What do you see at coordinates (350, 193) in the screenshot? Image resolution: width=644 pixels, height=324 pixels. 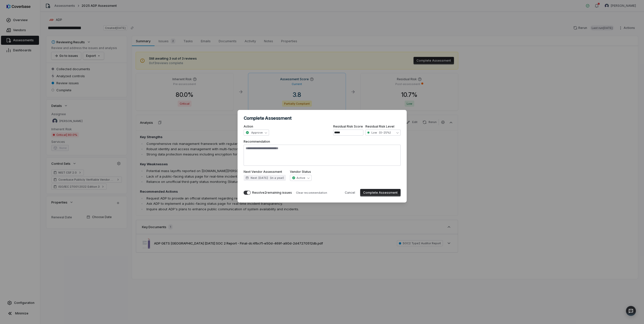 I see `button: Cancel` at bounding box center [350, 193].